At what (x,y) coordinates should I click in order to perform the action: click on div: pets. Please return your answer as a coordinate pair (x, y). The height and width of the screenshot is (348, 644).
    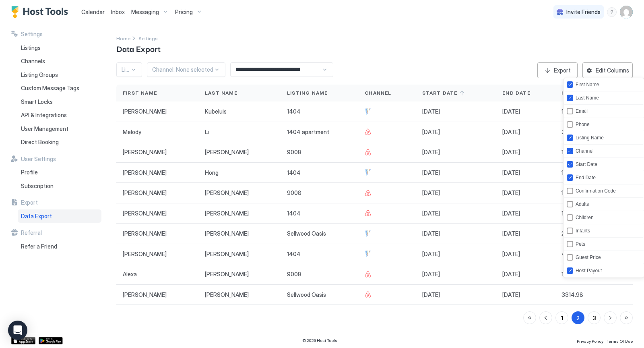
    Looking at the image, I should click on (576, 244).